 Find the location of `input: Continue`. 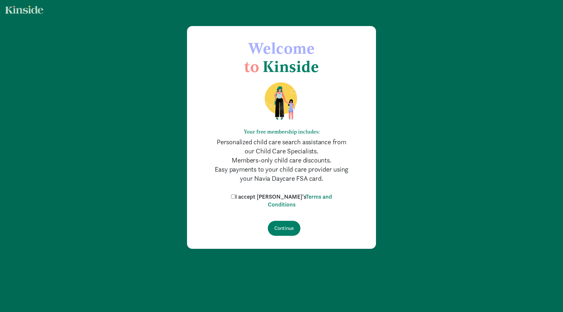

input: Continue is located at coordinates (284, 229).